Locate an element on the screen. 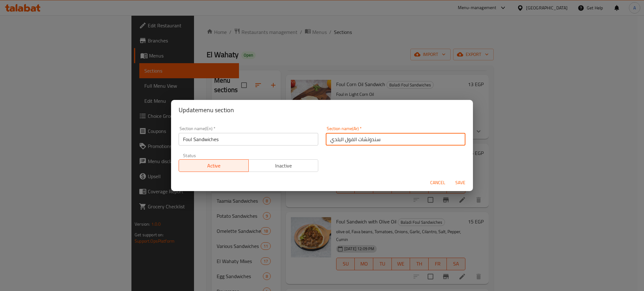  h2: Update menu section is located at coordinates (322, 110).